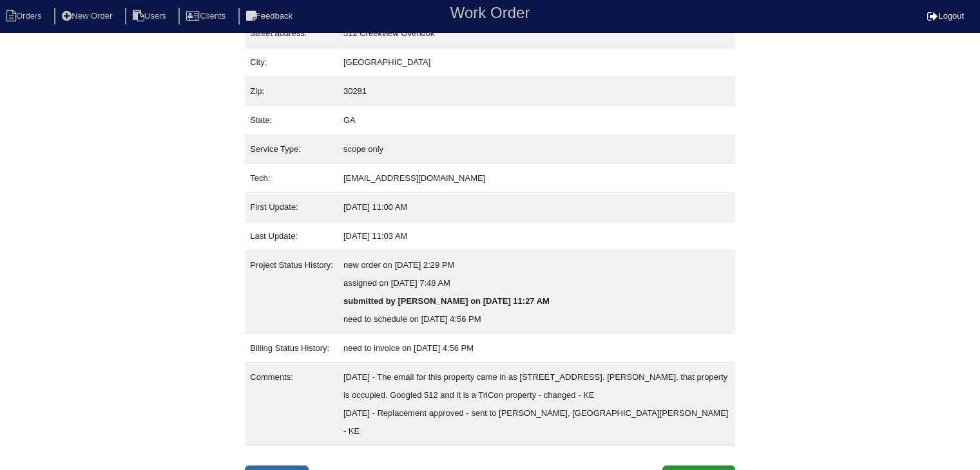 This screenshot has height=470, width=980. Describe the element at coordinates (89, 16) in the screenshot. I see `li: New Order` at that location.